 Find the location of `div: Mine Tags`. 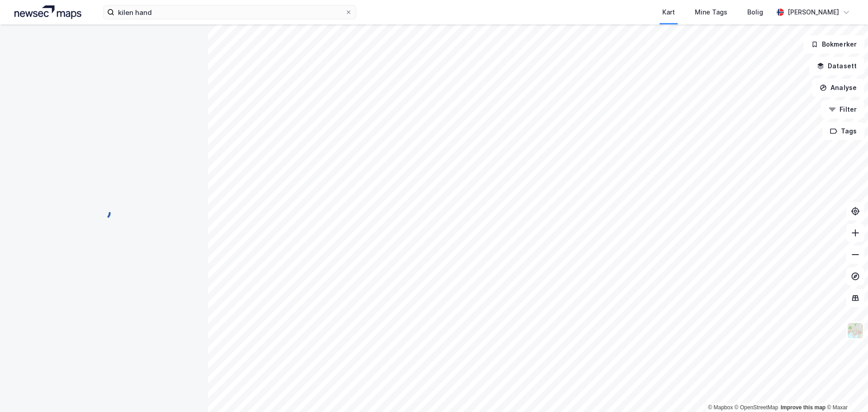

div: Mine Tags is located at coordinates (711, 12).